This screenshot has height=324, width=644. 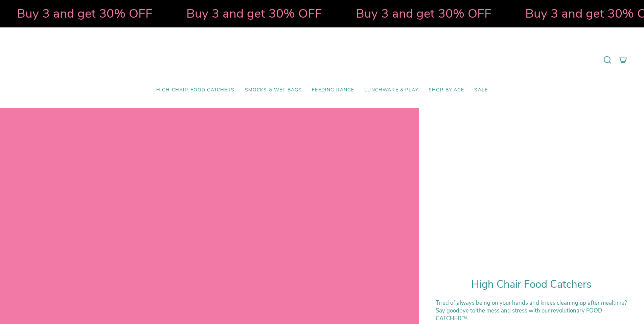 What do you see at coordinates (531, 310) in the screenshot?
I see `p: Tired of always being on your hands and knees cleaning up after mealtime? Say goodbye to the mess...` at bounding box center [531, 310].